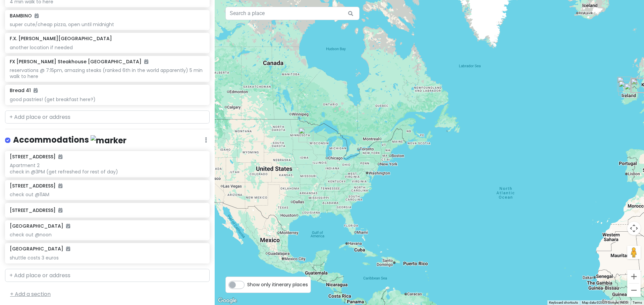 The height and width of the screenshot is (305, 644). I want to click on span: Map data ©2025 Google, INEGI, so click(605, 303).